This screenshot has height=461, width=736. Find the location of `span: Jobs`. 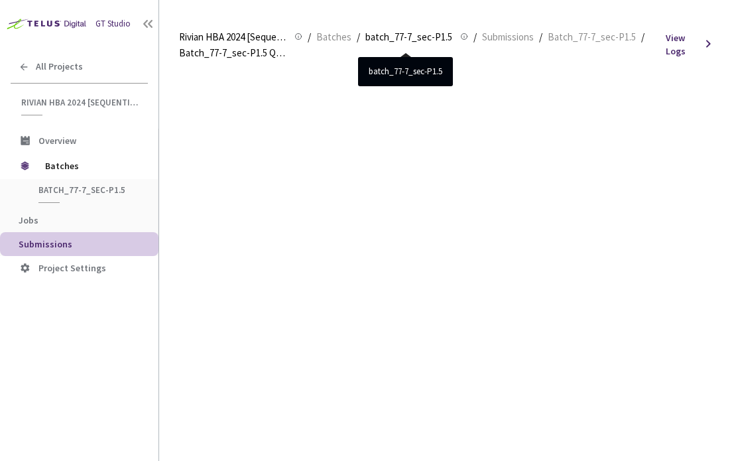

span: Jobs is located at coordinates (29, 220).